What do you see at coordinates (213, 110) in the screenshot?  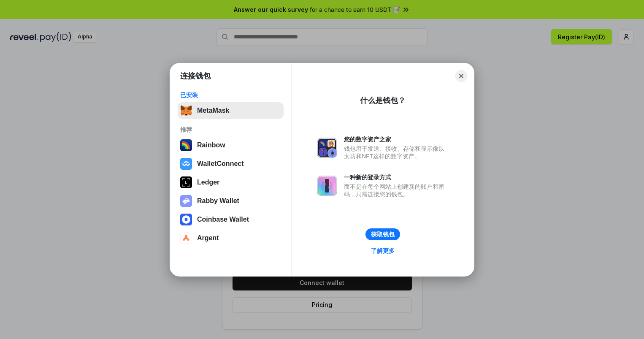 I see `div: MetaMask` at bounding box center [213, 110].